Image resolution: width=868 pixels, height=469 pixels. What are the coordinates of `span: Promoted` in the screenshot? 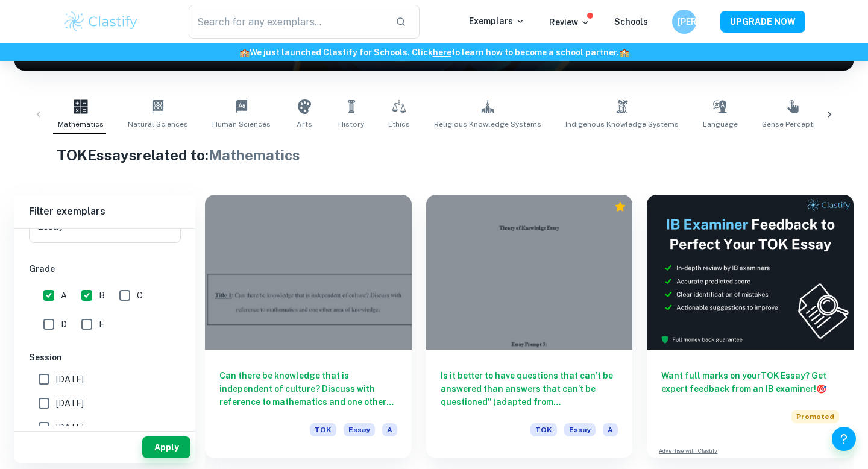 It's located at (815, 417).